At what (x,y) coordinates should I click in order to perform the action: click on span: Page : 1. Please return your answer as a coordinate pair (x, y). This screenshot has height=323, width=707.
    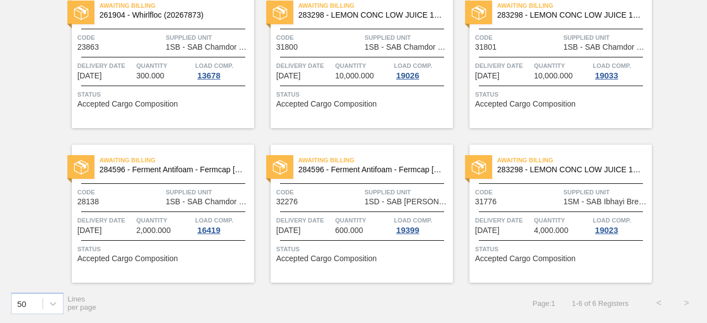
    Looking at the image, I should click on (544, 303).